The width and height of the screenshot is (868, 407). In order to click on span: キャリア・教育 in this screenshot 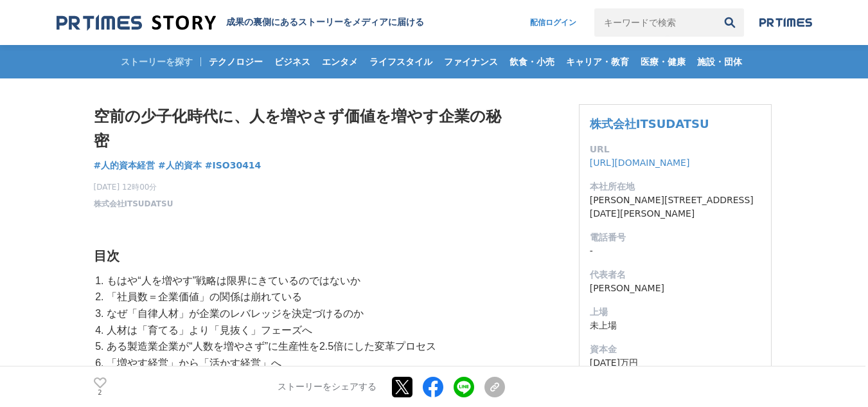, I will do `click(598, 62)`.